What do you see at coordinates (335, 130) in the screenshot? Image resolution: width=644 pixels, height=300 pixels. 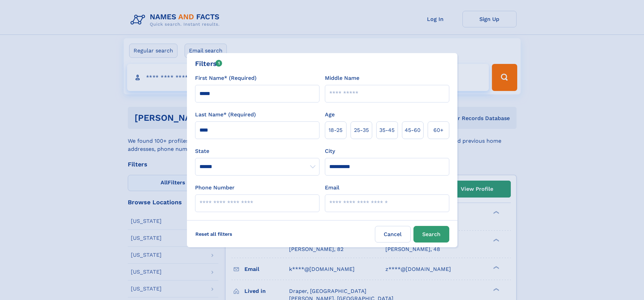 I see `span: 18‑25` at bounding box center [335, 130].